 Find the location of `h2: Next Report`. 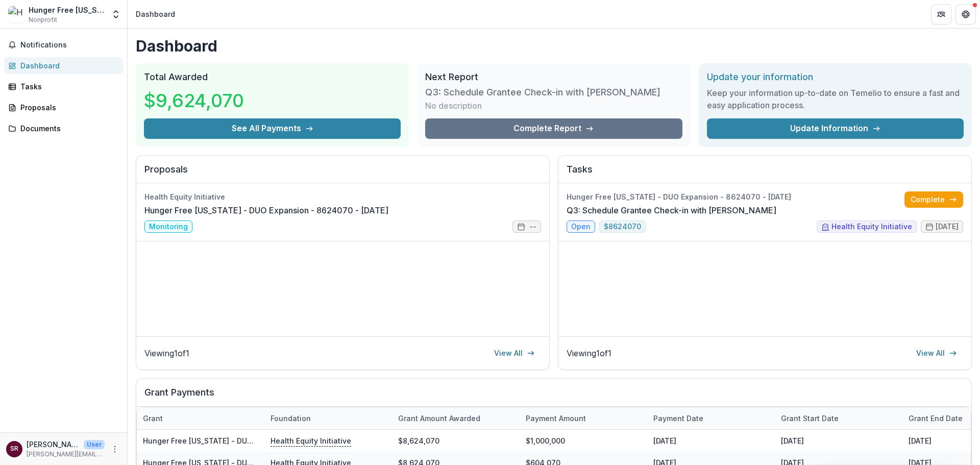

h2: Next Report is located at coordinates (553, 77).